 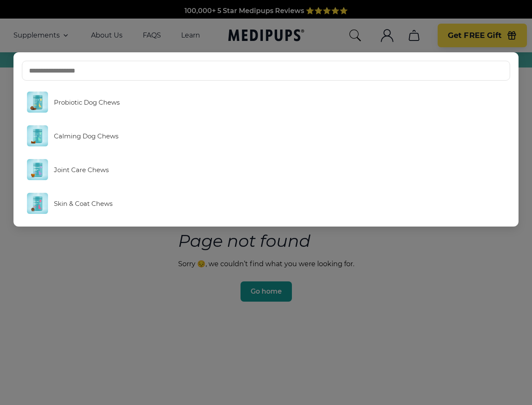 I want to click on a: Probiotic Dog Chews, so click(x=266, y=102).